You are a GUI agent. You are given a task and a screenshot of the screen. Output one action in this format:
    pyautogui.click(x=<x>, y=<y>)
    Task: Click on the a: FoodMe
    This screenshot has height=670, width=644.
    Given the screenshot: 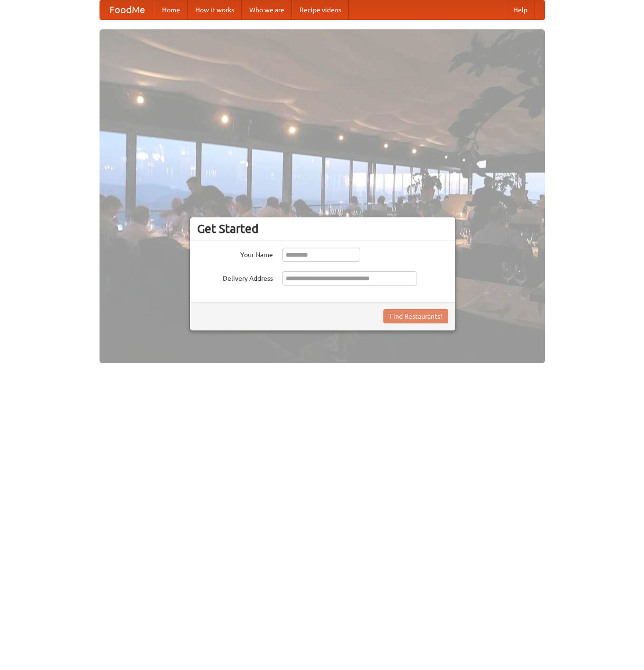 What is the action you would take?
    pyautogui.click(x=127, y=10)
    